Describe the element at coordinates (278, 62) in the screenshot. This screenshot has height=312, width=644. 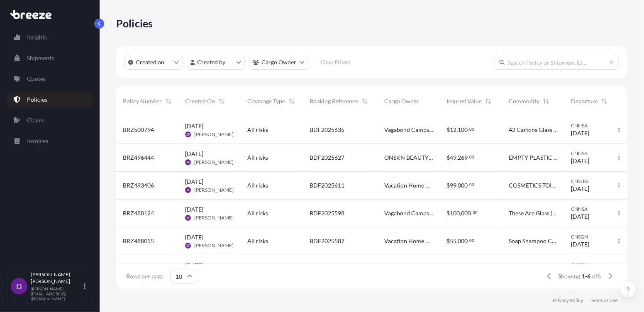
I see `button: cargoOwner Filter options` at that location.